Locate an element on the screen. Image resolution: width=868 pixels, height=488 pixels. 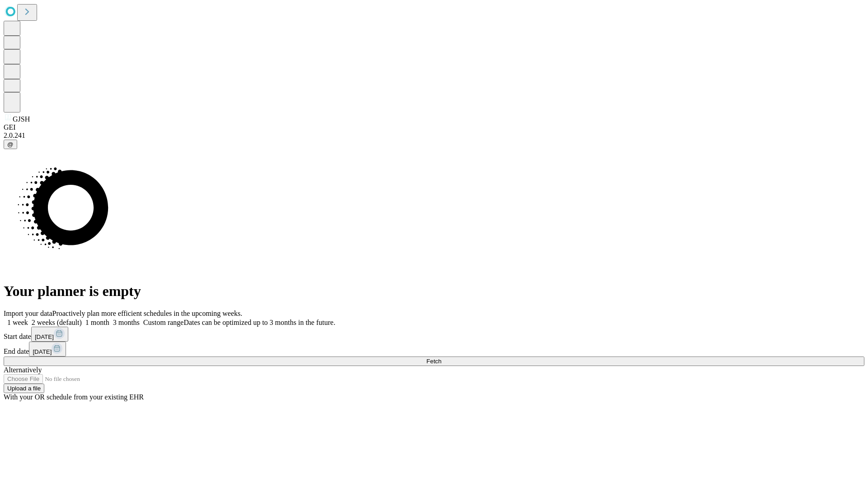
div: End date is located at coordinates (434, 348).